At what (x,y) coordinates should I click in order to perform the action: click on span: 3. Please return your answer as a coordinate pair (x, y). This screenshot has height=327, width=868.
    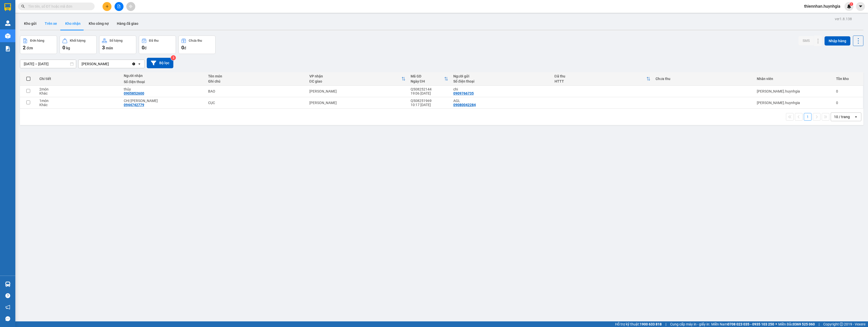
    Looking at the image, I should click on (103, 47).